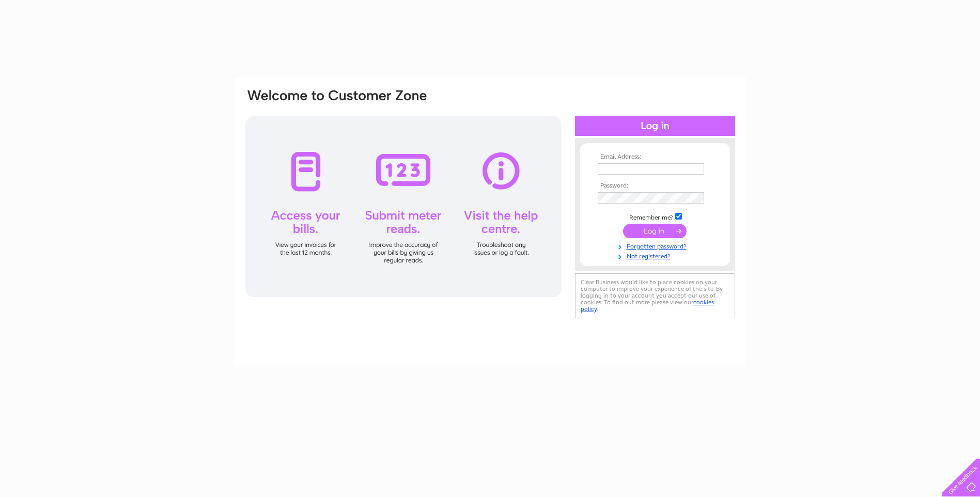  Describe the element at coordinates (647, 305) in the screenshot. I see `a: cookies policy` at that location.